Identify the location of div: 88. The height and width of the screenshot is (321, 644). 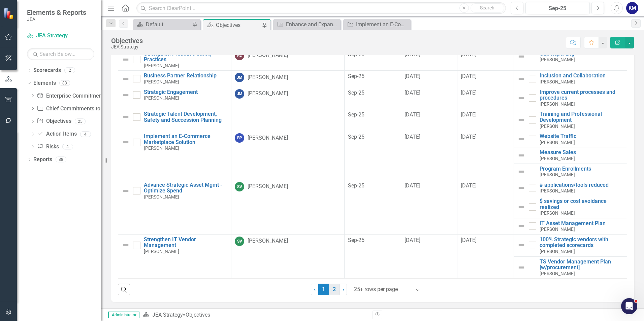
(61, 159).